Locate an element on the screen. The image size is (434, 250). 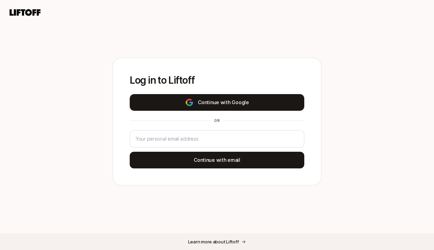
button: Learn more about Liftoff is located at coordinates (217, 242).